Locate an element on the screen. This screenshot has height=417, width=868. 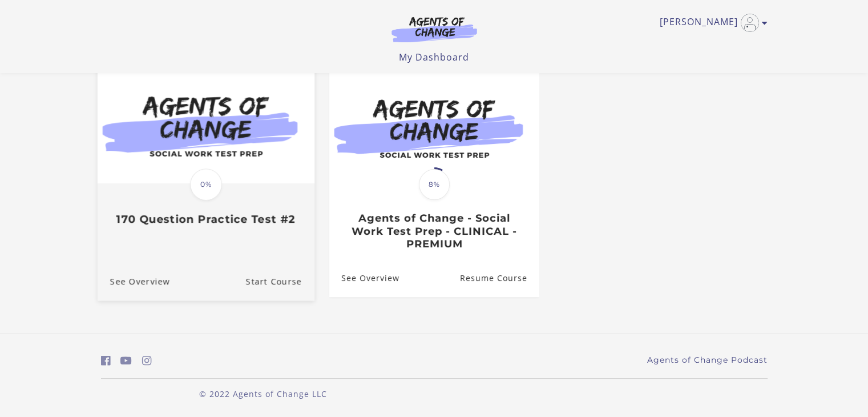
a: 170 Question Practice Test #2: See Overview is located at coordinates (133, 281).